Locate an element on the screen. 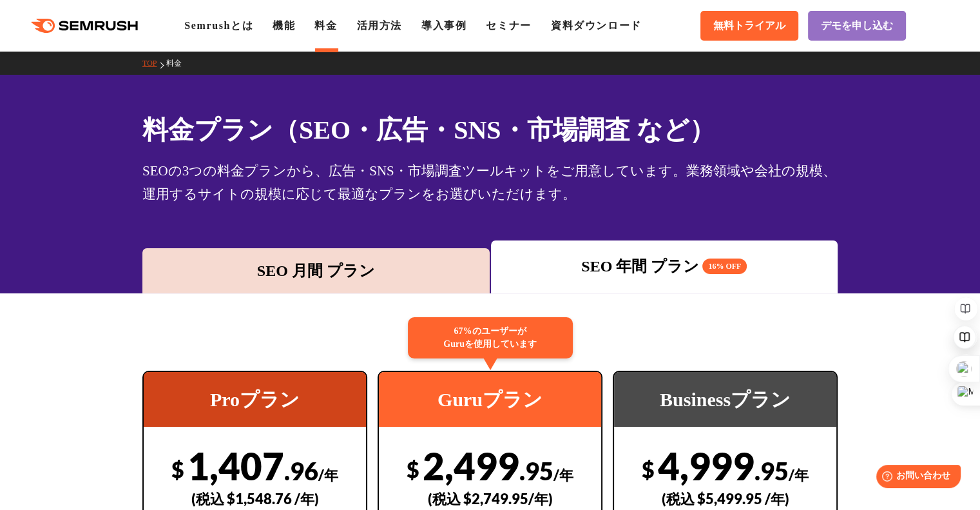  a: Semrushとは is located at coordinates (218, 25).